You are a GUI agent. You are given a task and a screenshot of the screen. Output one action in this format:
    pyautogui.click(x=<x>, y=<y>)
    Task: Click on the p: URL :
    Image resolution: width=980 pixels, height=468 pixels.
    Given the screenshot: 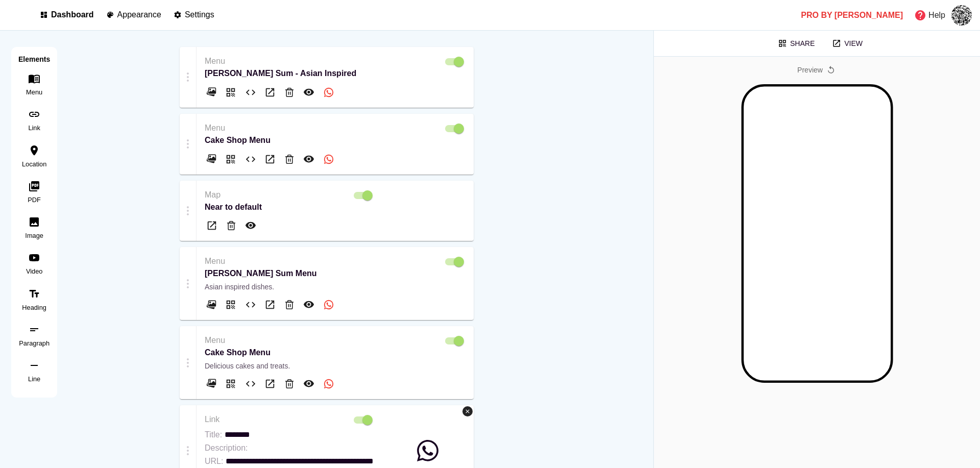 What is the action you would take?
    pyautogui.click(x=214, y=462)
    